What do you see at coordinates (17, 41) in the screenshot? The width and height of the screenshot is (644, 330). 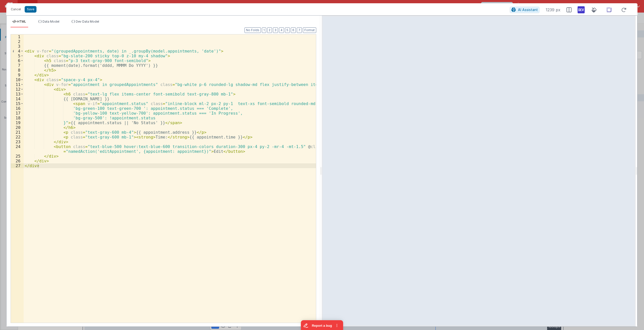 I see `div: 2` at bounding box center [17, 41].